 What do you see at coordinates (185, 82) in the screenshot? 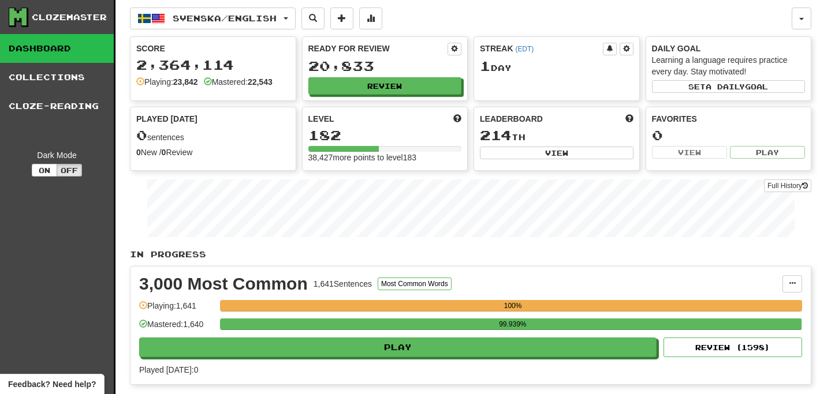
I see `strong: 23,842` at bounding box center [185, 82].